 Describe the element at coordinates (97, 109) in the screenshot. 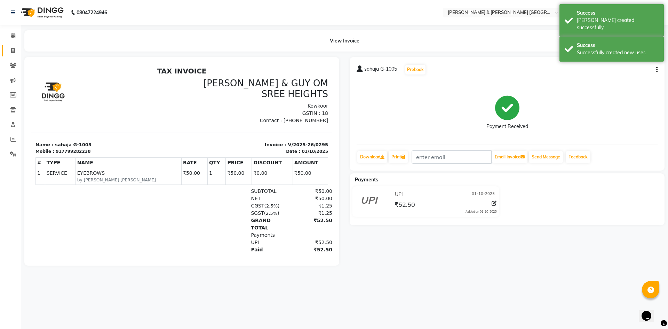

I see `span: EYEBROWS` at that location.